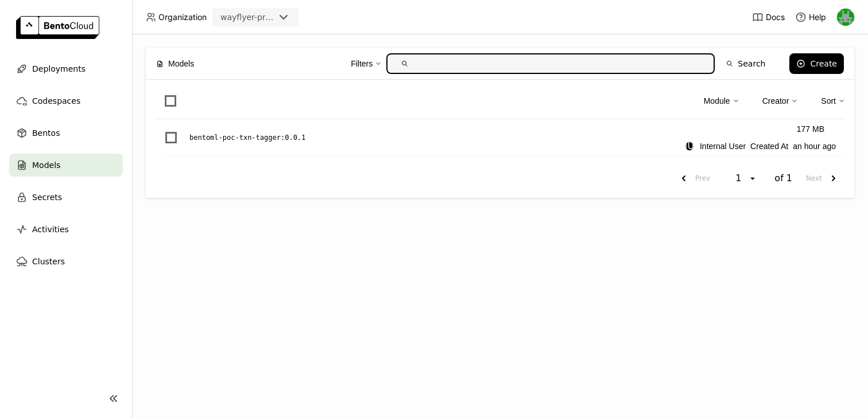  What do you see at coordinates (816, 64) in the screenshot?
I see `button: Create` at bounding box center [816, 64].